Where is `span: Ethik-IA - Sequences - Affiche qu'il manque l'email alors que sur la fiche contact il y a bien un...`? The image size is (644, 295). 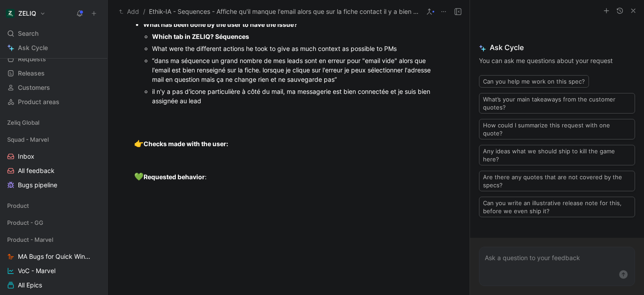
span: Ethik-IA - Sequences - Affiche qu'il manque l'email alors que sur la fiche contact il y a bien un... is located at coordinates (284, 12).